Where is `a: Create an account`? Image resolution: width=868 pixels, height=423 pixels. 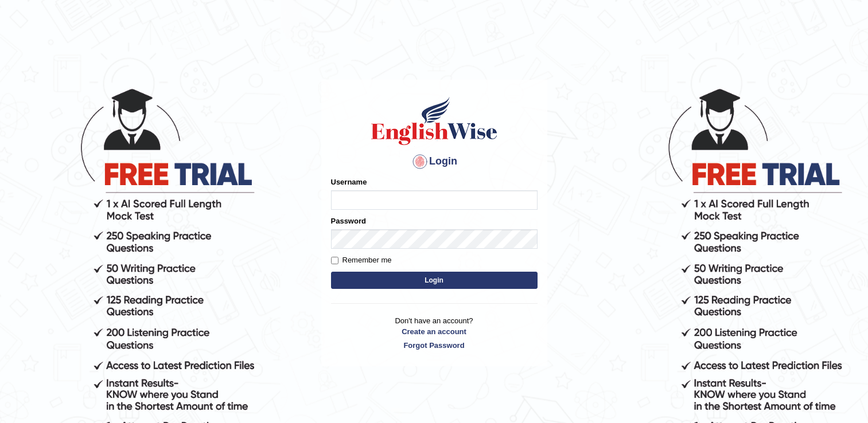
a: Create an account is located at coordinates (434, 332).